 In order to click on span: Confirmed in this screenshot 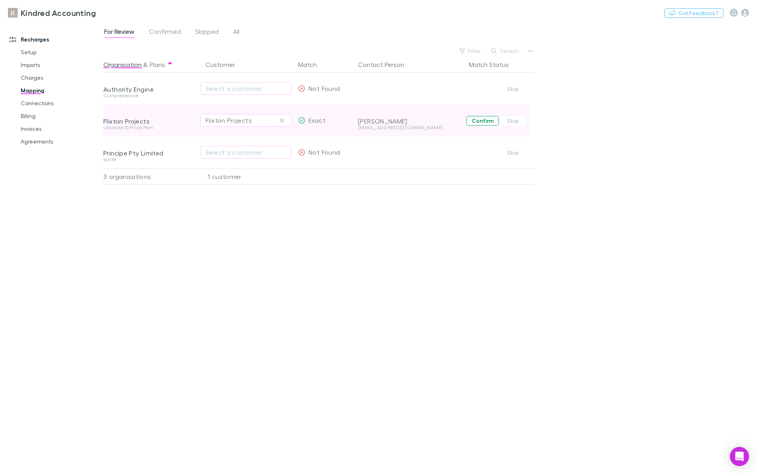, I will do `click(165, 33)`.